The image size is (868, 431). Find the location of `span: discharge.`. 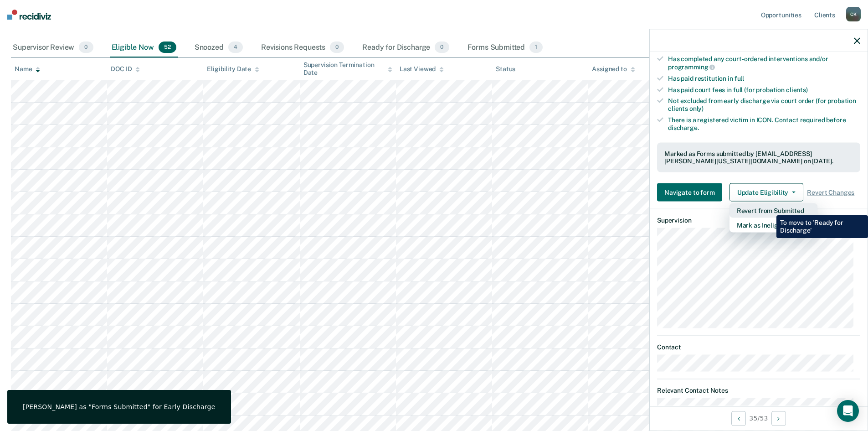

span: discharge. is located at coordinates (684, 127).